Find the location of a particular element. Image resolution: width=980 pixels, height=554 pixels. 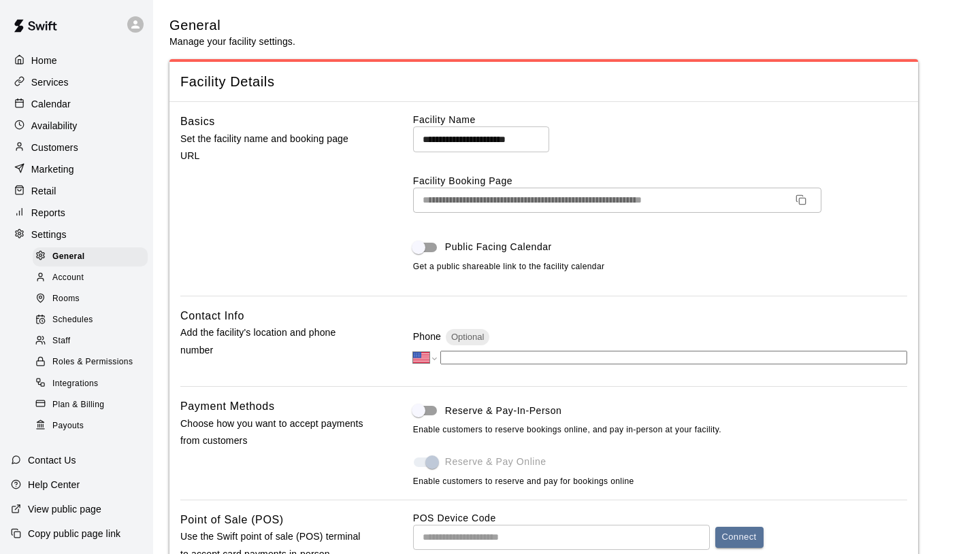

div: Calendar is located at coordinates (76, 104).